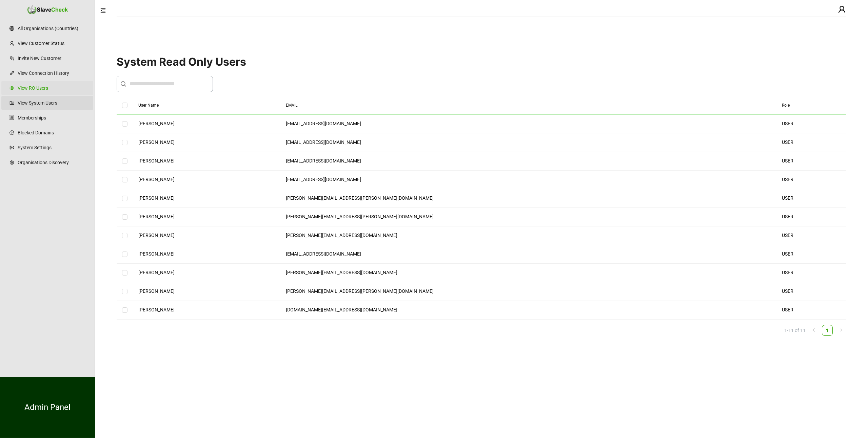  What do you see at coordinates (52, 133) in the screenshot?
I see `a: Blocked Domains` at bounding box center [52, 133].